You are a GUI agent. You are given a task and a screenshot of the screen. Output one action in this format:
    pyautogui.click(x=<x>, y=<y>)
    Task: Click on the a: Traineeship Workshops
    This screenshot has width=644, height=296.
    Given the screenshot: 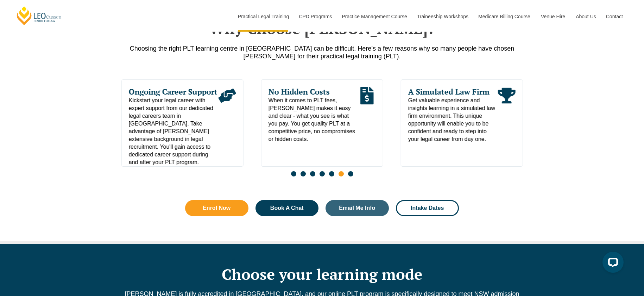 What is the action you would take?
    pyautogui.click(x=442, y=17)
    